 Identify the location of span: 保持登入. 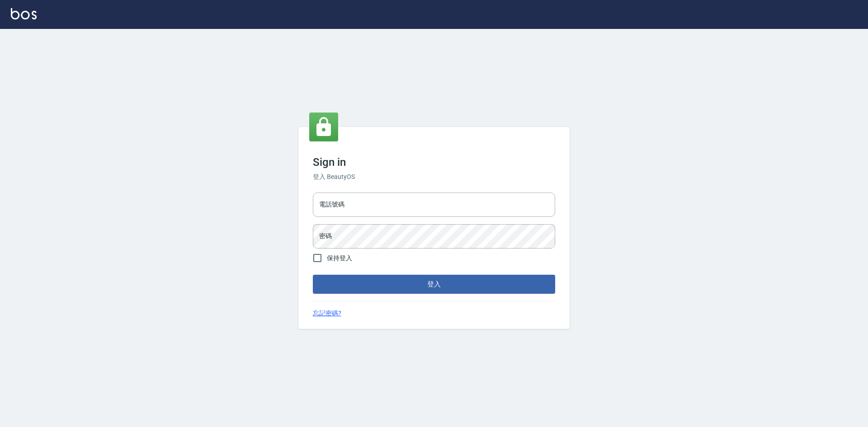
(339, 258).